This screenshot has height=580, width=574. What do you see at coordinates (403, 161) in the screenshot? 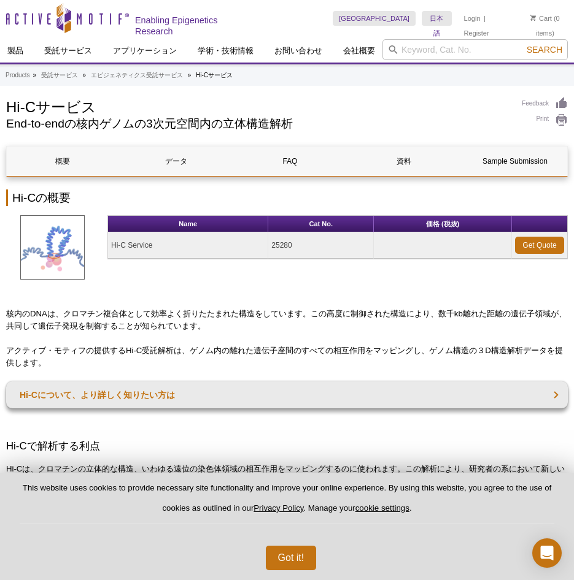
I see `a: 資料` at bounding box center [403, 161].